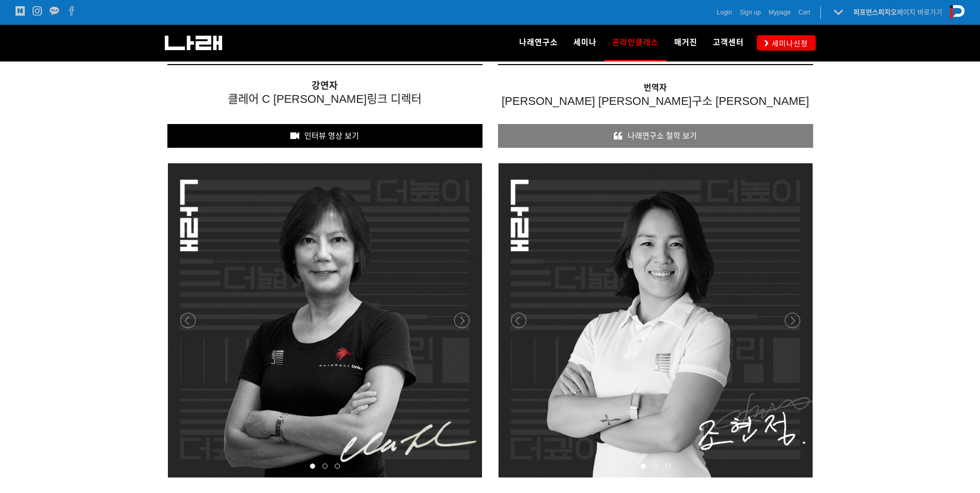 This screenshot has width=980, height=493. I want to click on a: Sign up, so click(750, 13).